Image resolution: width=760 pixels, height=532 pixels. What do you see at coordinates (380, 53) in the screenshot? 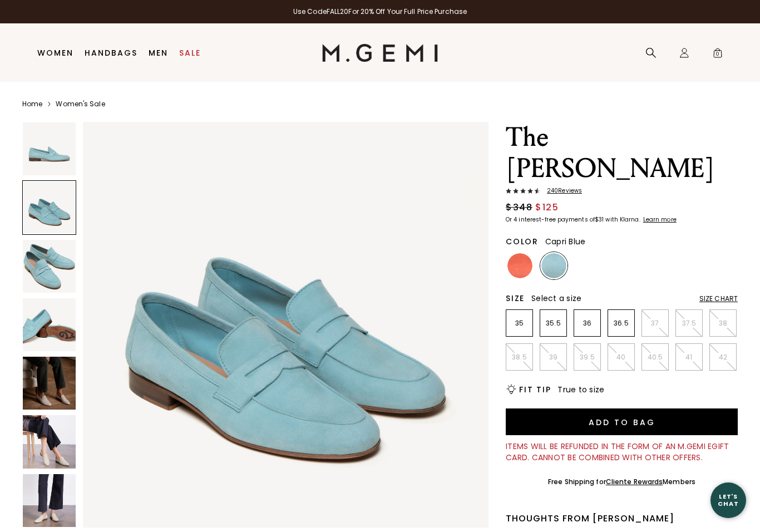
I see `img: M.Gemi` at bounding box center [380, 53].